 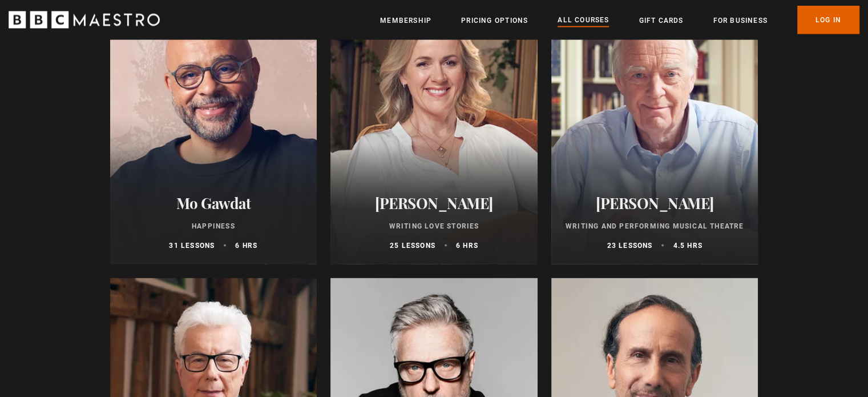 I want to click on p: 31 lessons, so click(x=192, y=246).